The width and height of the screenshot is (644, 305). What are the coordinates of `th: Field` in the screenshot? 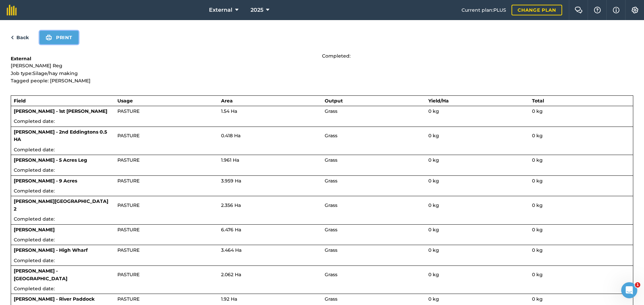 It's located at (63, 100).